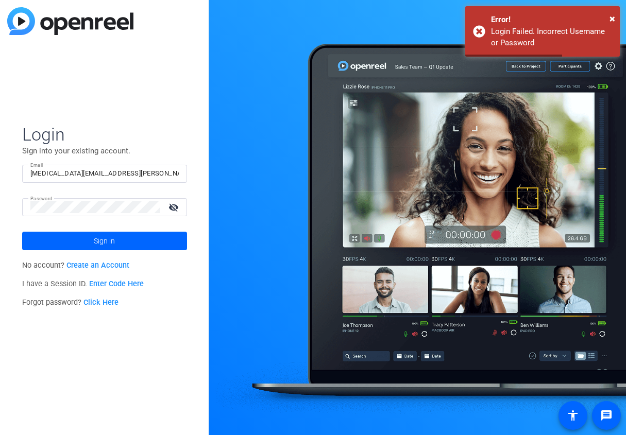 The height and width of the screenshot is (435, 626). Describe the element at coordinates (105, 151) in the screenshot. I see `p: Sign into your existing account.` at that location.